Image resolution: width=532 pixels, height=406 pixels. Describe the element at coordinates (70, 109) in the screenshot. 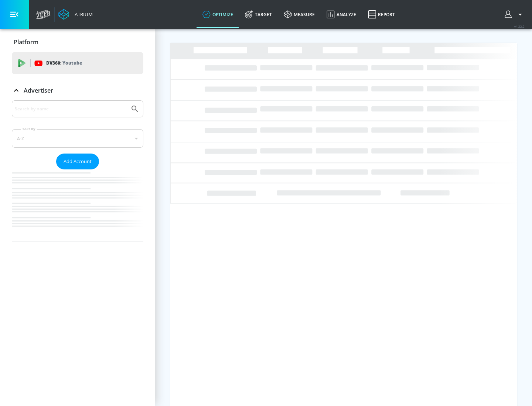

I see `input: Search by name` at that location.